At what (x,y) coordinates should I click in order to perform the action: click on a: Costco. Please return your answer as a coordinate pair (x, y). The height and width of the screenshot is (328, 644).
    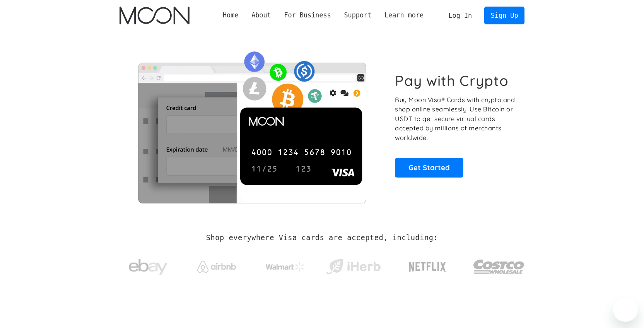
    Looking at the image, I should click on (499, 264).